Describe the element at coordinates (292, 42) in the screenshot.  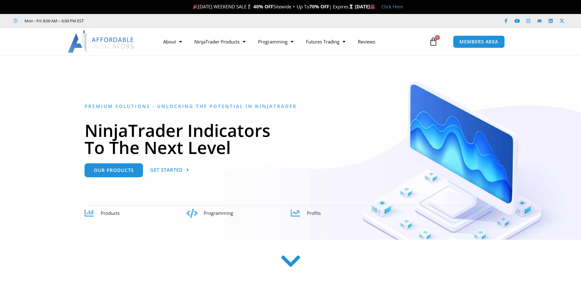
I see `nav: Menu` at that location.